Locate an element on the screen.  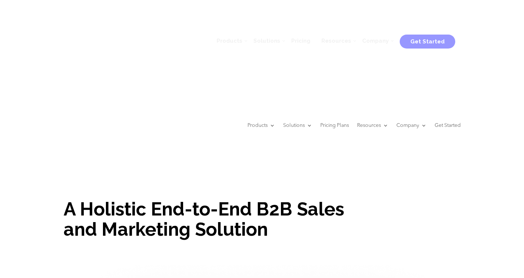
span: Products is located at coordinates (229, 41).